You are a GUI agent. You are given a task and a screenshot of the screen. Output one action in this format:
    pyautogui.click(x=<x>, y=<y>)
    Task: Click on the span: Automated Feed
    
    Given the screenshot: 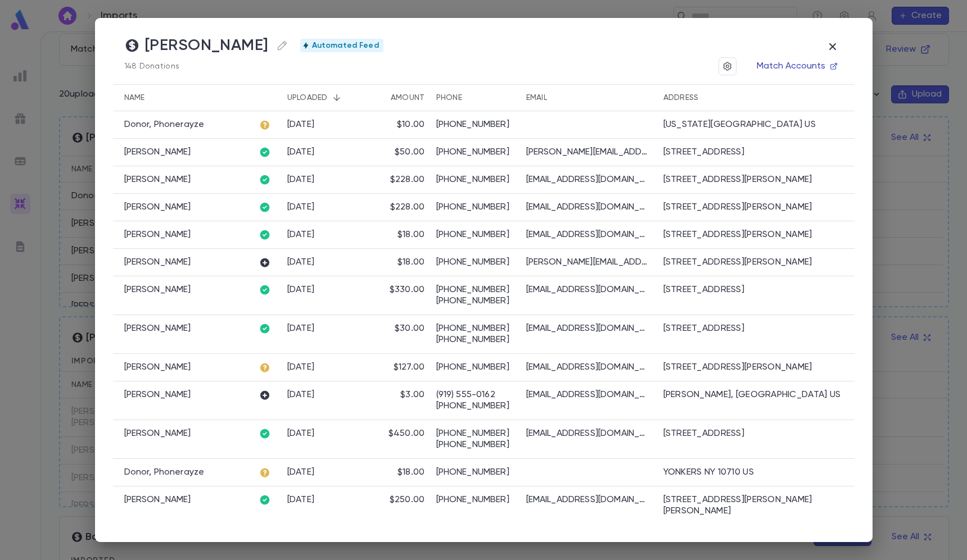 What is the action you would take?
    pyautogui.click(x=345, y=46)
    